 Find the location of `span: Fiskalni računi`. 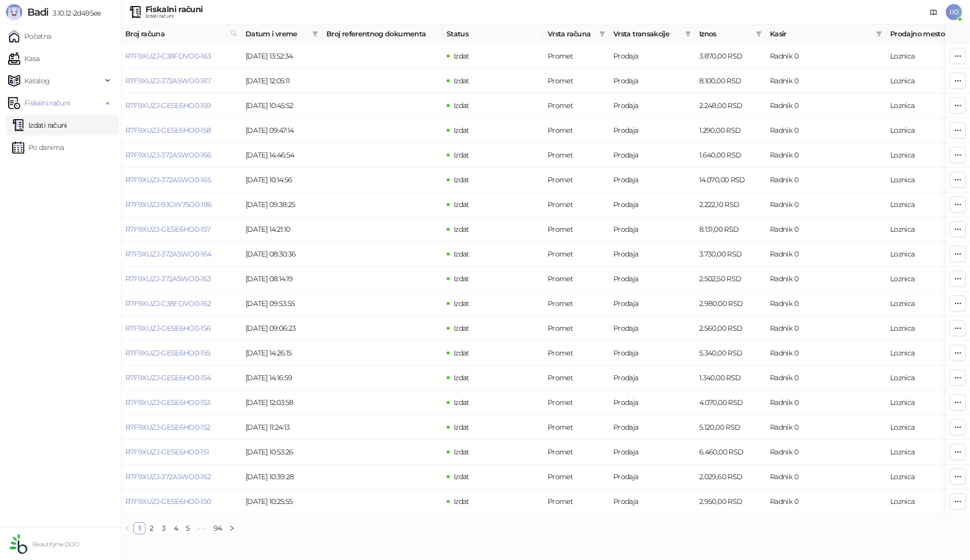

span: Fiskalni računi is located at coordinates (47, 103).